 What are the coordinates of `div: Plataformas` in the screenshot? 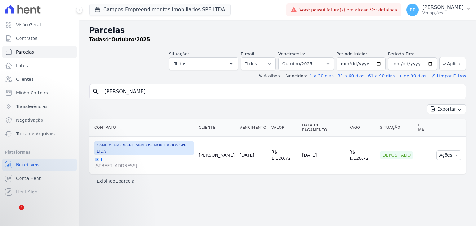 It's located at (39, 152).